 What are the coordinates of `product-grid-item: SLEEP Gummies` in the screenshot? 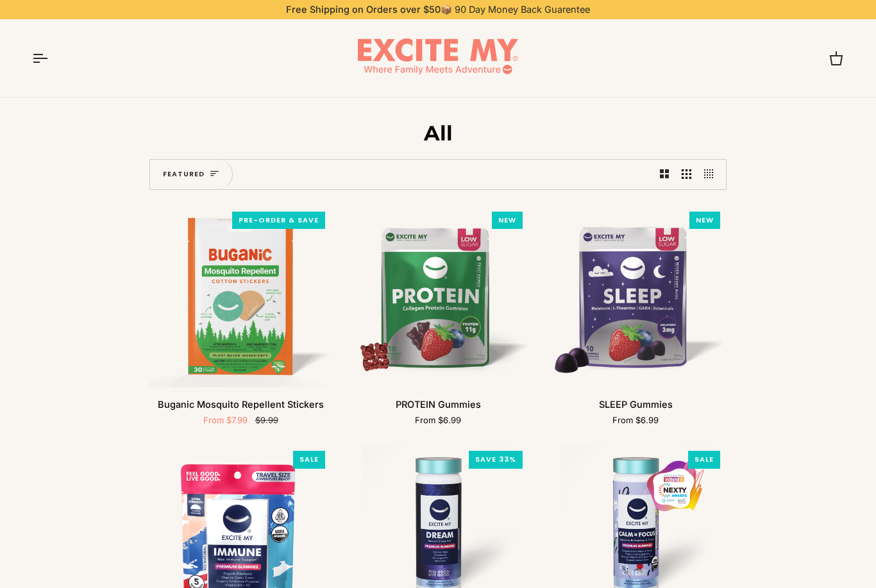 It's located at (635, 316).